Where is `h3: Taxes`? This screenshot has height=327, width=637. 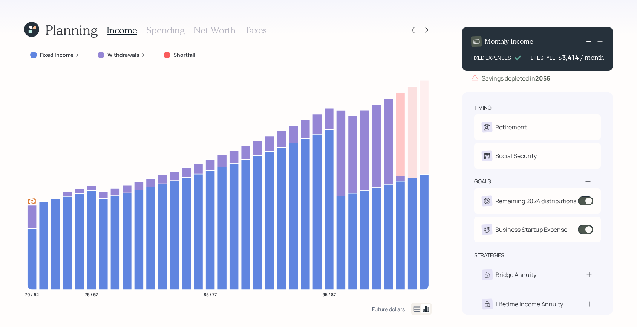 h3: Taxes is located at coordinates (255, 30).